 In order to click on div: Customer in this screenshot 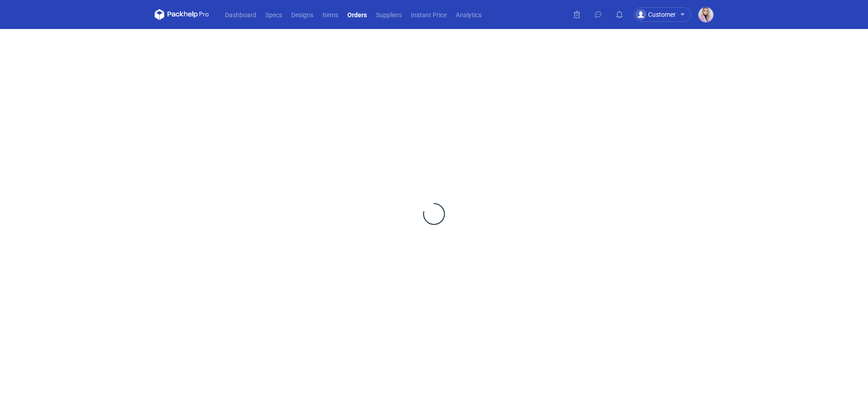, I will do `click(655, 15)`.